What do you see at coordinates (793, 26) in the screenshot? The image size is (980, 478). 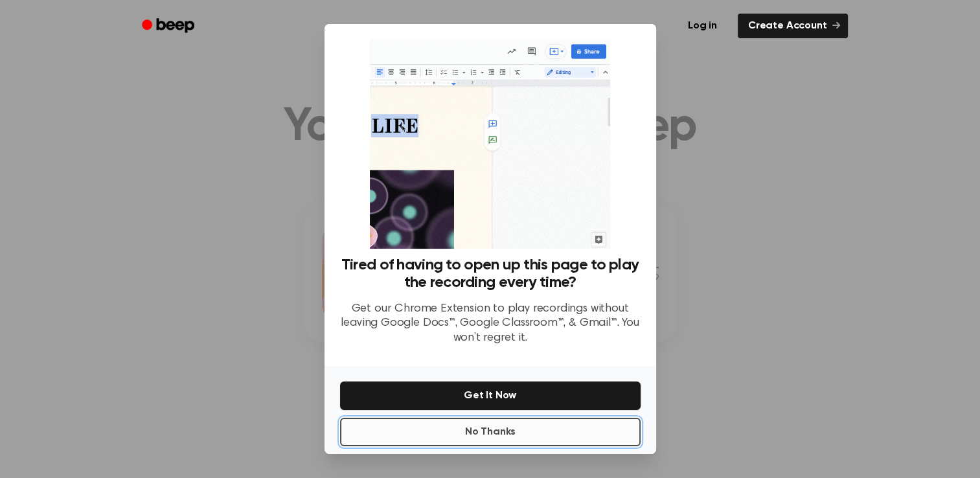 I see `a: Create Account` at bounding box center [793, 26].